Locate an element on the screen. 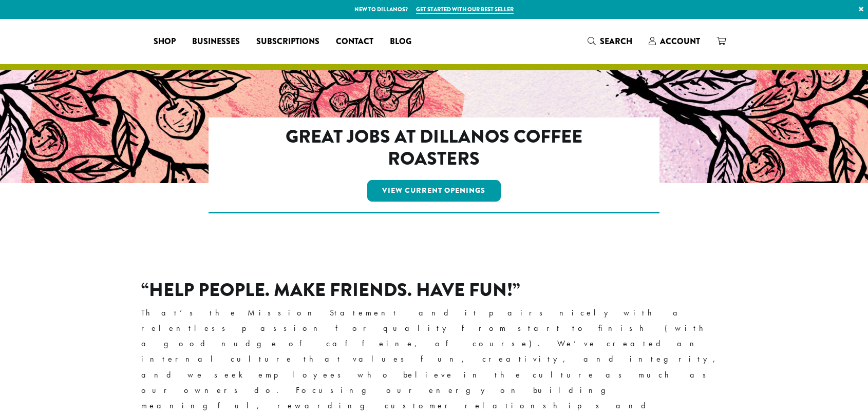  span: Subscriptions is located at coordinates (288, 41).